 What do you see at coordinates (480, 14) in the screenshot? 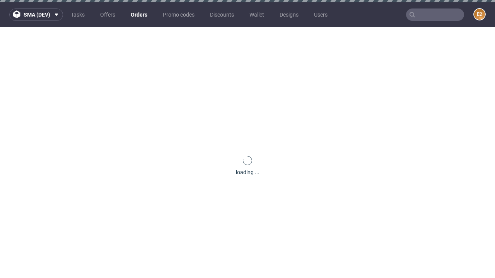
I see `figcaption: e2` at bounding box center [480, 14].